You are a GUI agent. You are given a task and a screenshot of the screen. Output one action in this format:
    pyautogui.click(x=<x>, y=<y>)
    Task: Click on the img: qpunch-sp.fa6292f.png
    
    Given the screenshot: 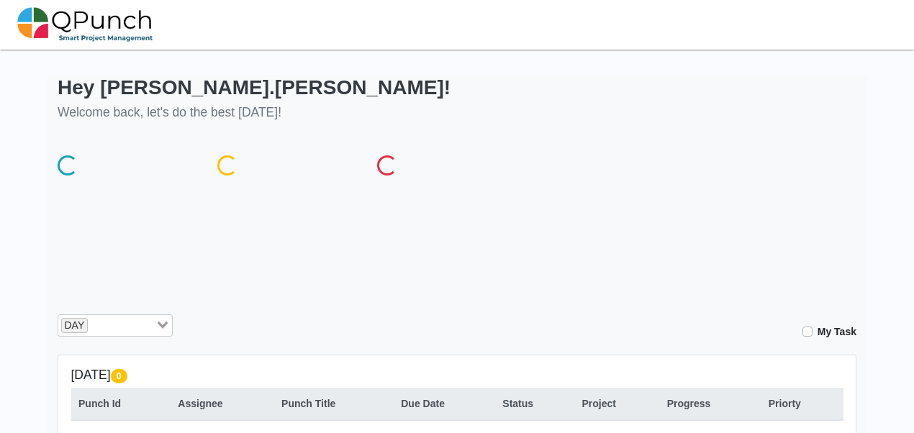 What is the action you would take?
    pyautogui.click(x=85, y=24)
    